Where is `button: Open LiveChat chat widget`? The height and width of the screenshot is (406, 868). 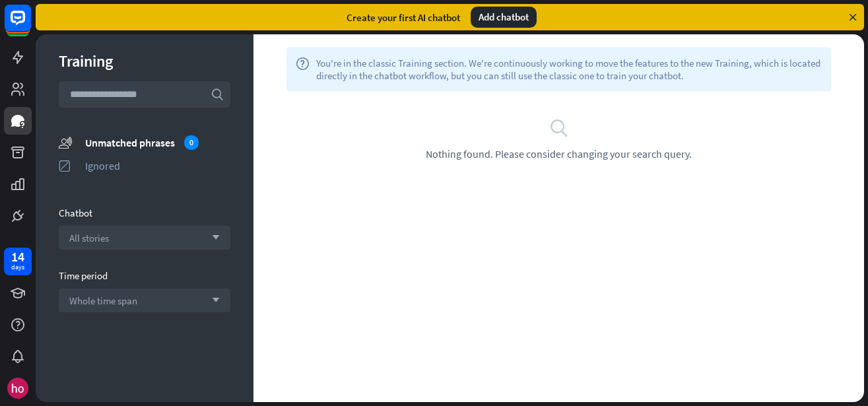 button: Open LiveChat chat widget is located at coordinates (30, 25).